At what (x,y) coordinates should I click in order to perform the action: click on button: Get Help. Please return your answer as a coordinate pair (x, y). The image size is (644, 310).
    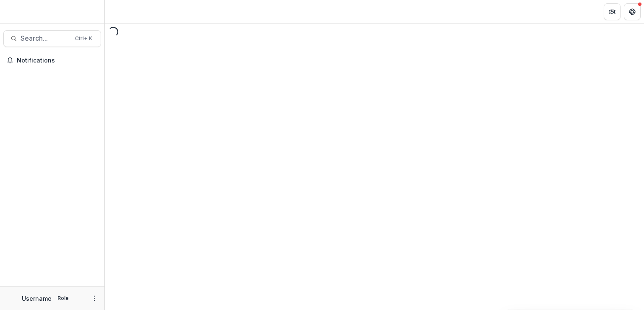
    Looking at the image, I should click on (632, 12).